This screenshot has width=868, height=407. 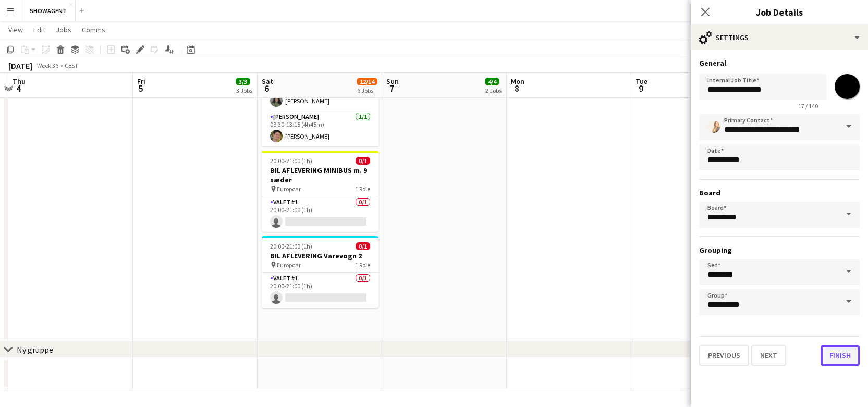 What do you see at coordinates (367, 81) in the screenshot?
I see `span: 12/14` at bounding box center [367, 81].